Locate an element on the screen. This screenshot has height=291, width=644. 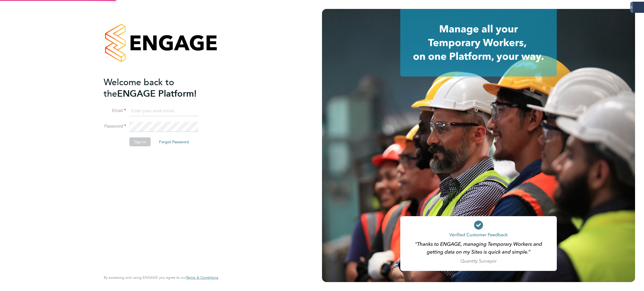
span: By accessing and using ENGAGE you agree to our is located at coordinates (161, 277).